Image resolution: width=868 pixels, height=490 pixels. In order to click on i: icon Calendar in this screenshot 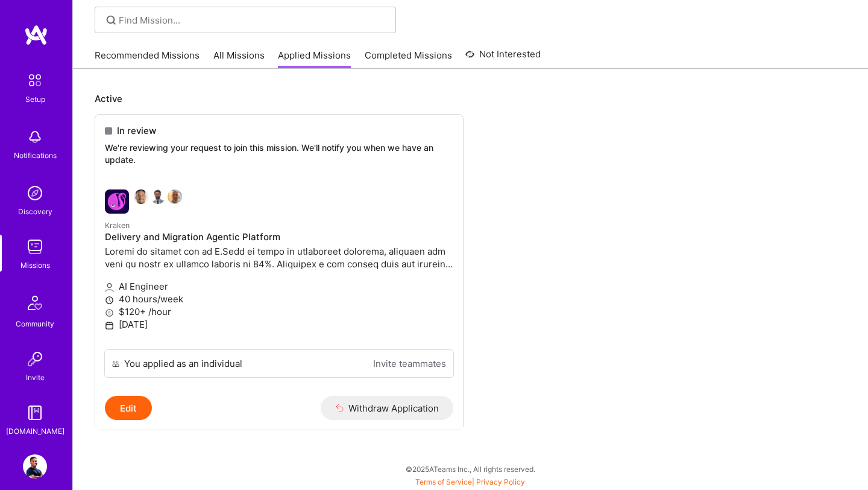, I will do `click(109, 325)`.